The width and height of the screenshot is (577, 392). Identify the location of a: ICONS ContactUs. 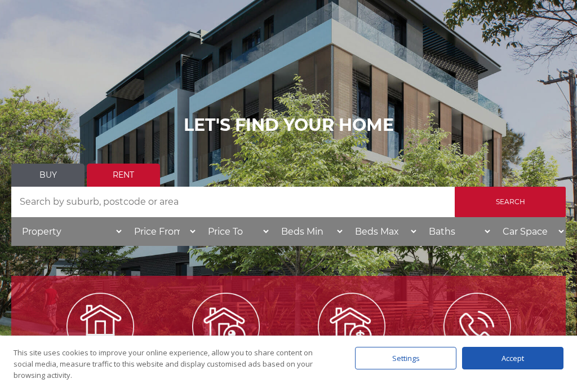
(477, 356).